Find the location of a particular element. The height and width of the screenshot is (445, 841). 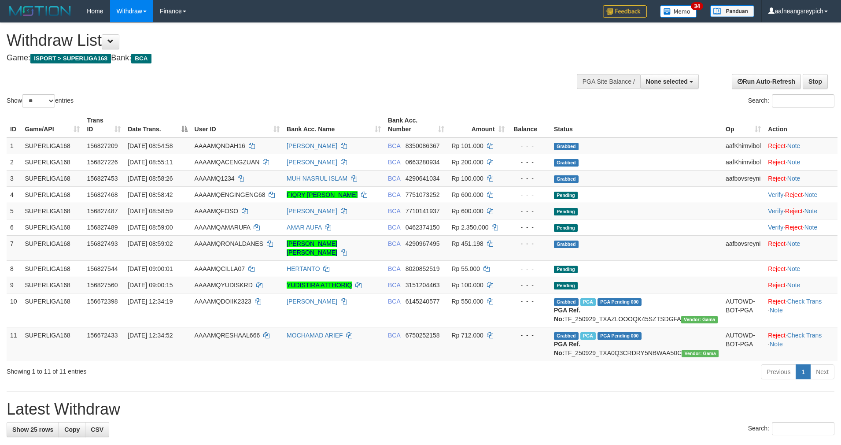

td: 11 is located at coordinates (14, 343).